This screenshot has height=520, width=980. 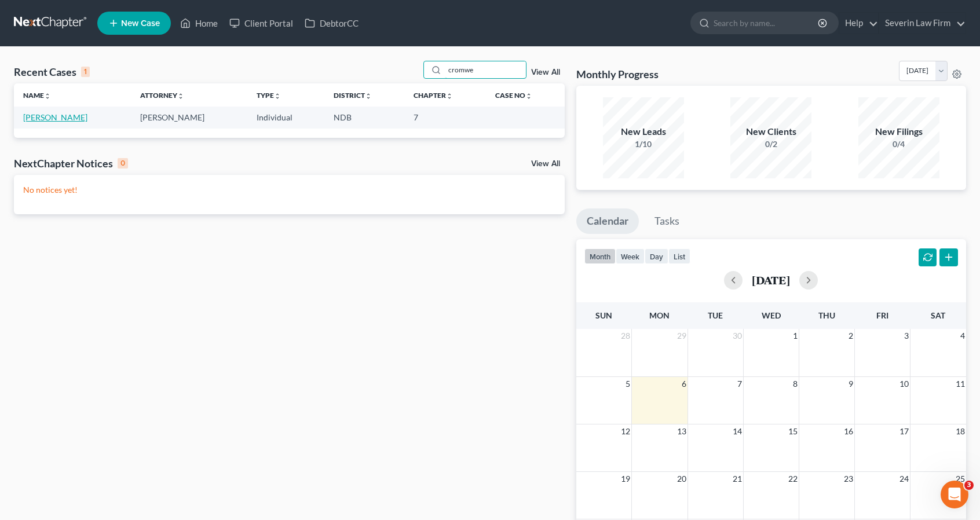 What do you see at coordinates (643, 145) in the screenshot?
I see `div: 1/10` at bounding box center [643, 145].